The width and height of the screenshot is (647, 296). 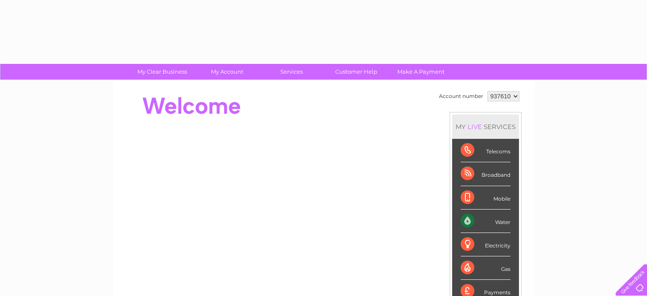 I want to click on div: Broadband, so click(x=486, y=174).